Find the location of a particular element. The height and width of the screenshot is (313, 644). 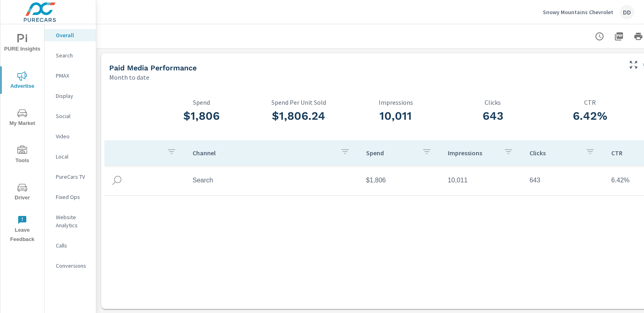

td: 10,011 is located at coordinates (482, 180).